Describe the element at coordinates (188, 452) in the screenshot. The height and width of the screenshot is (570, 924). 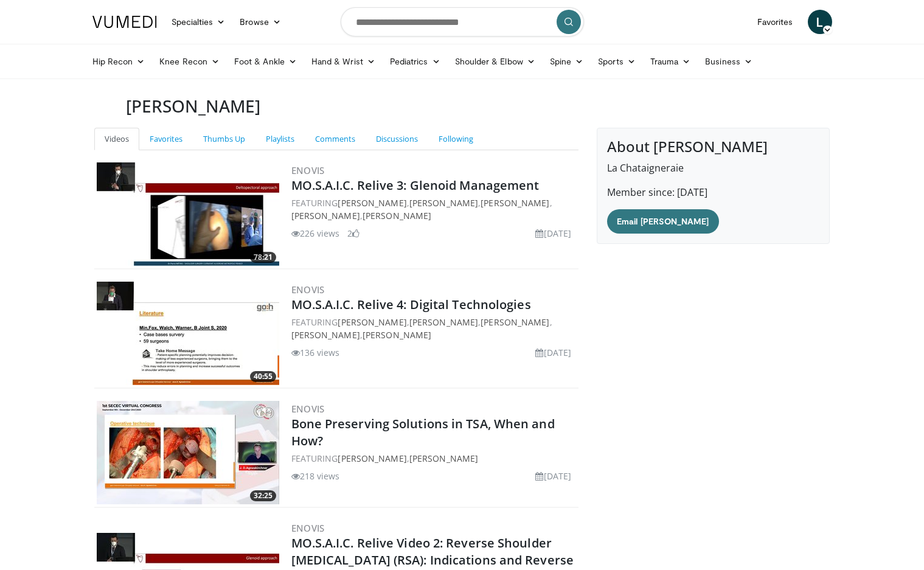
I see `a: 32:25` at that location.